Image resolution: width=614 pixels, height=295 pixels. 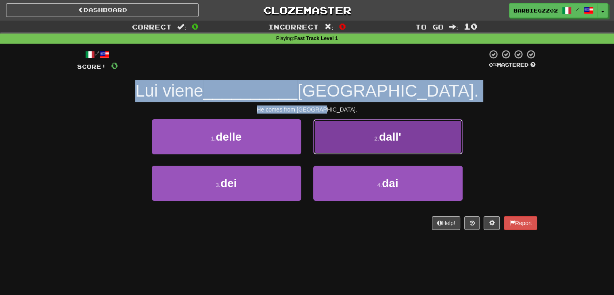 What do you see at coordinates (472, 223) in the screenshot?
I see `button: Round history (alt+y)` at bounding box center [472, 223].